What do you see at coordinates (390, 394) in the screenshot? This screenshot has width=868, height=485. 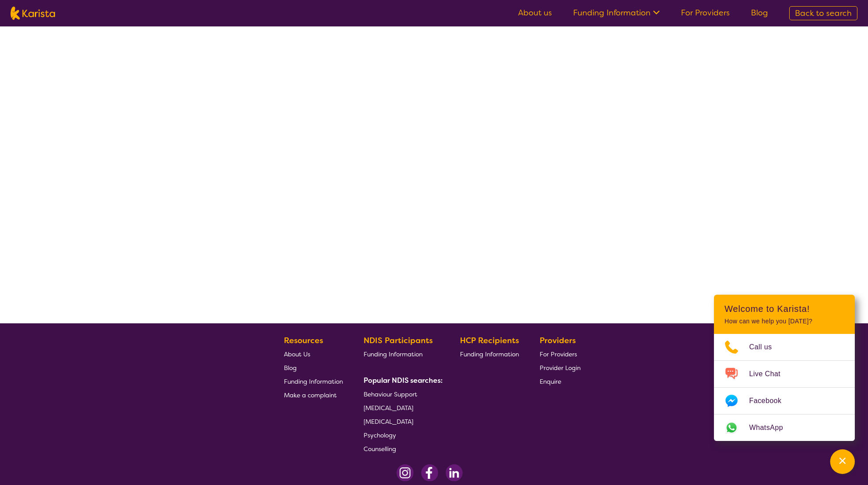 I see `span: Behaviour Support` at bounding box center [390, 394].